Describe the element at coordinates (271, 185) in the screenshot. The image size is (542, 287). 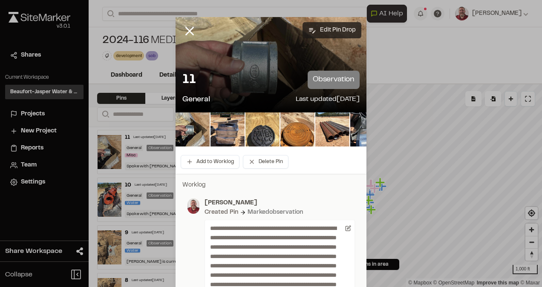
I see `p: Worklog` at that location.